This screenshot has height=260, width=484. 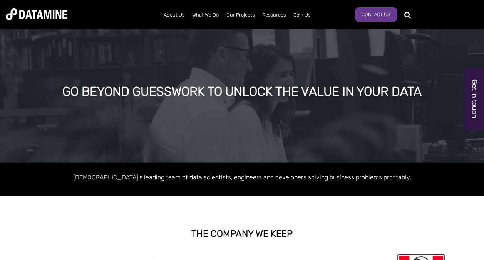 I want to click on div: GO BEYOND GUESSWORK TO UNLOCK THE VALUE IN YOUR DATA, so click(x=242, y=92).